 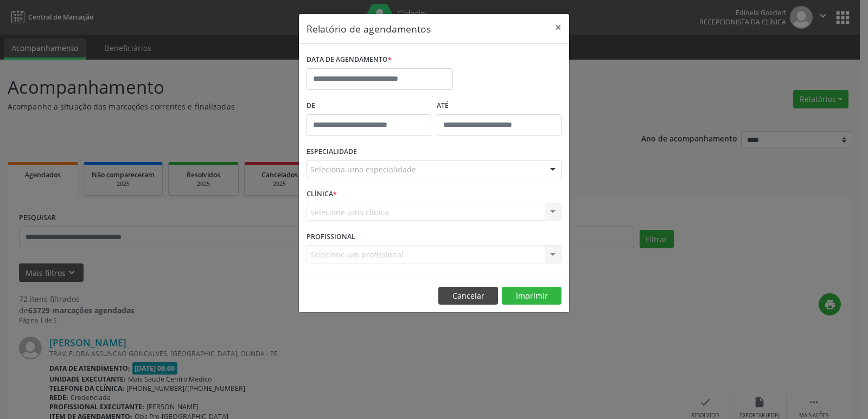 I want to click on span: Seleciona uma especialidade, so click(x=363, y=169).